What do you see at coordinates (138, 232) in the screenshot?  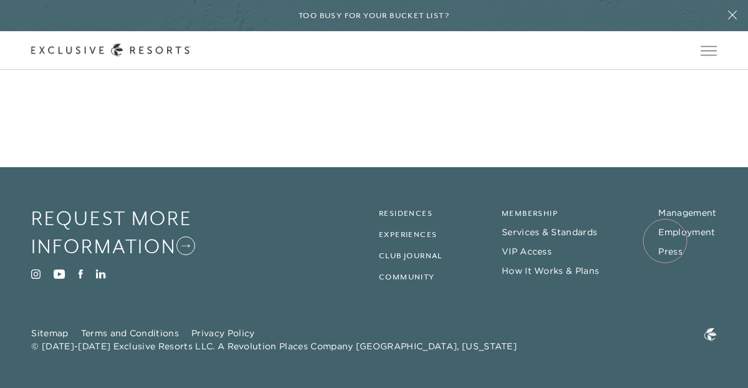 I see `a: Request More Information` at bounding box center [138, 232].